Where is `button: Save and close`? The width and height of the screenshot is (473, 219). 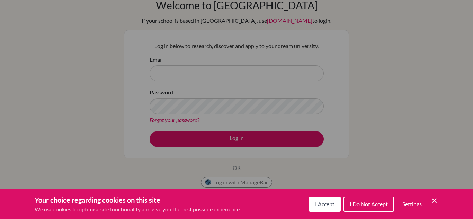
button: Save and close is located at coordinates (435, 201).